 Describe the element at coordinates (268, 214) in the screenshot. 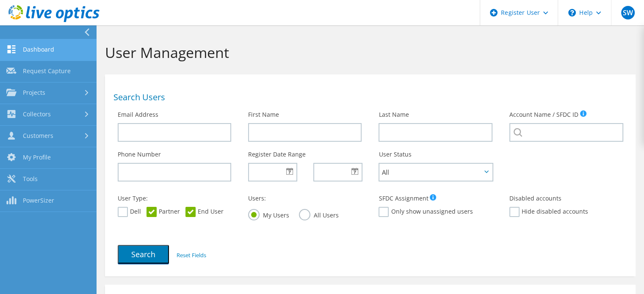

I see `label: My Users` at that location.